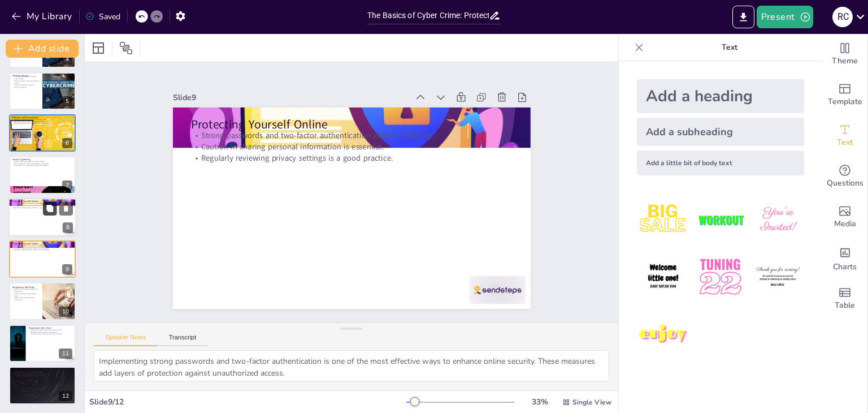  Describe the element at coordinates (845, 177) in the screenshot. I see `div: Get real-time input from your audience` at that location.